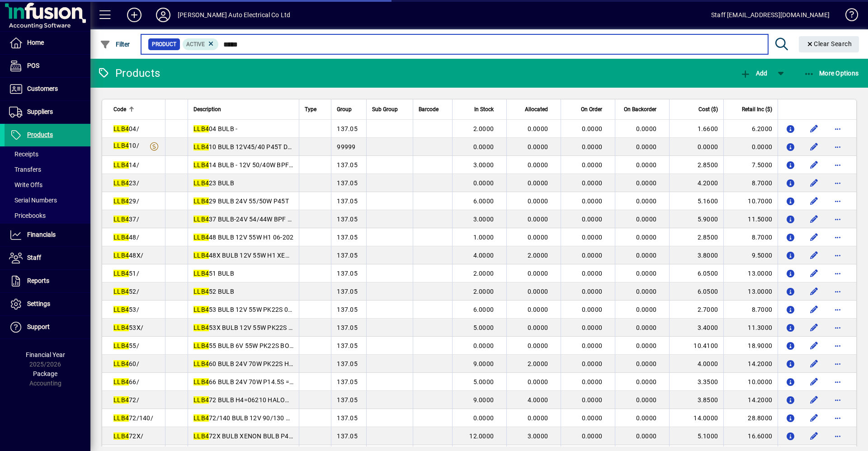 The height and width of the screenshot is (451, 868). I want to click on span: Active, so click(195, 44).